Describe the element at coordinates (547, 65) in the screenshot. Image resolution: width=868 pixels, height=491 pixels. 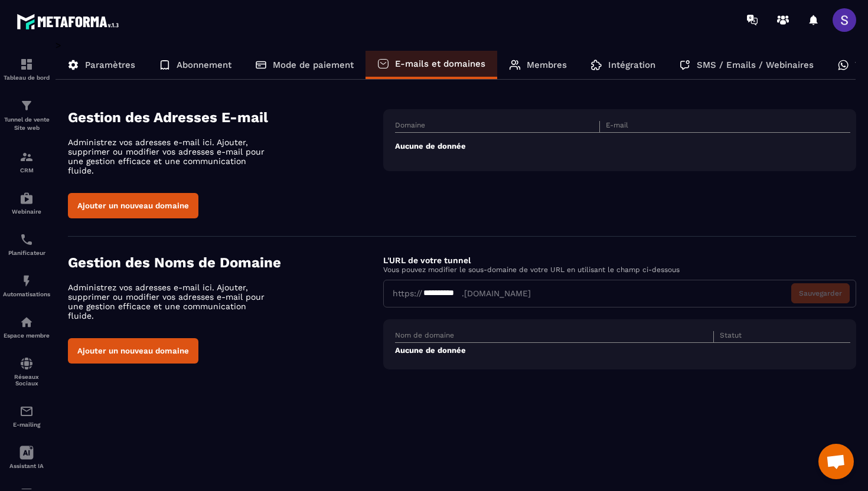
I see `p: Membres` at that location.